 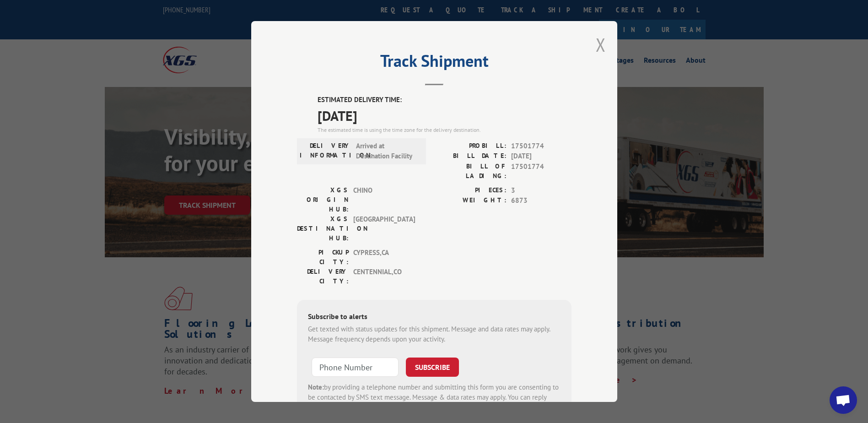 I want to click on strong: Note:, so click(x=316, y=387).